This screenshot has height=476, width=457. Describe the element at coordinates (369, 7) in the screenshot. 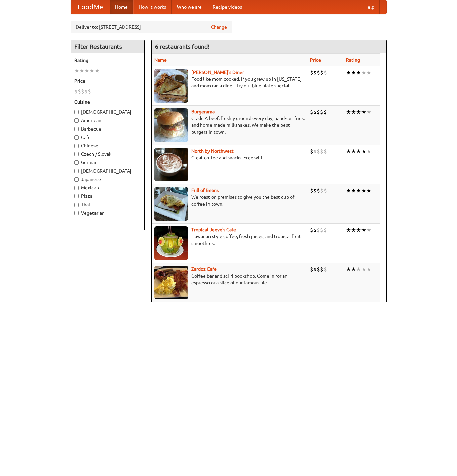

I see `a: Help` at that location.